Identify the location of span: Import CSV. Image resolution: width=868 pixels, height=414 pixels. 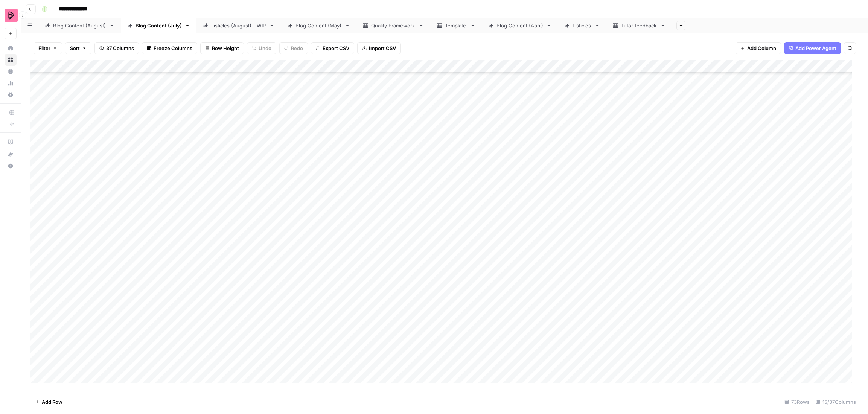
(383, 48).